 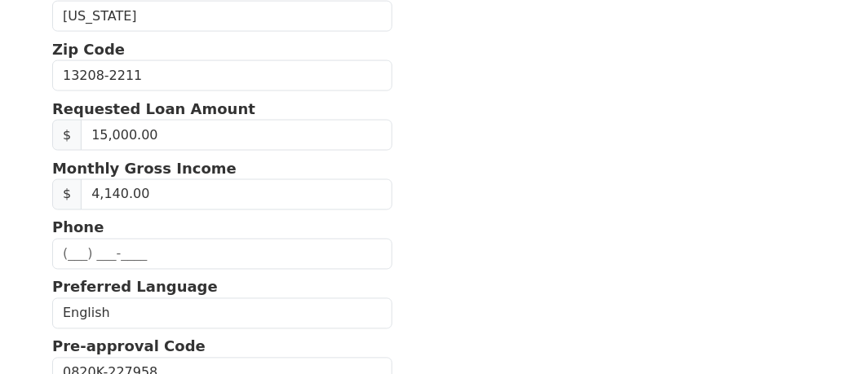 I want to click on p: Monthly Gross Income, so click(x=222, y=168).